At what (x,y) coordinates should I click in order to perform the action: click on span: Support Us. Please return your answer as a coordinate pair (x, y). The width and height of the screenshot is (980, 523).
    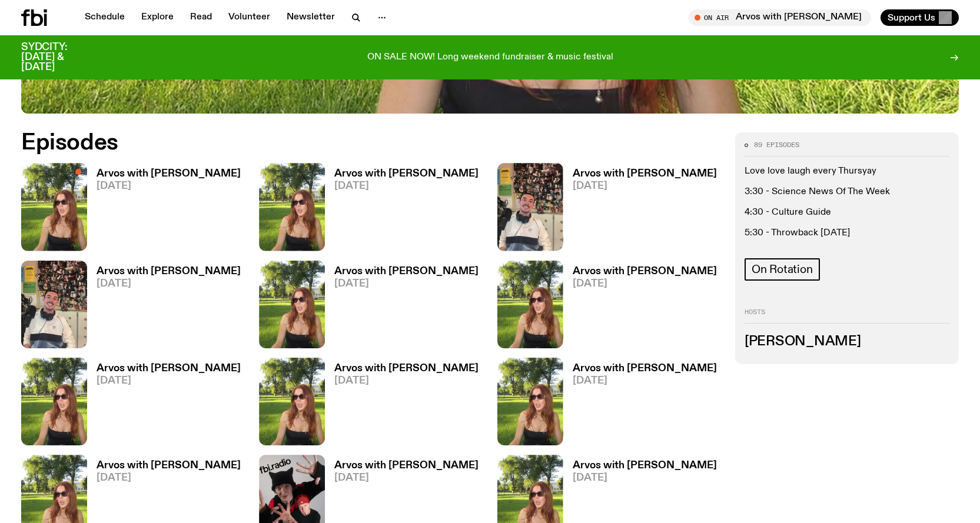
    Looking at the image, I should click on (911, 18).